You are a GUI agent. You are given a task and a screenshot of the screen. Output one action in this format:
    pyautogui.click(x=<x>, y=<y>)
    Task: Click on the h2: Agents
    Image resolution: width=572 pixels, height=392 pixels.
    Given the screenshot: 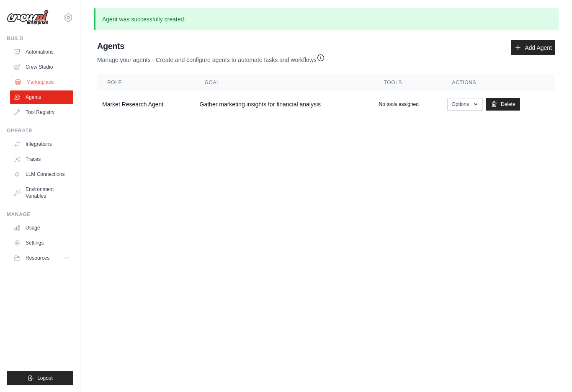 What is the action you would take?
    pyautogui.click(x=211, y=46)
    